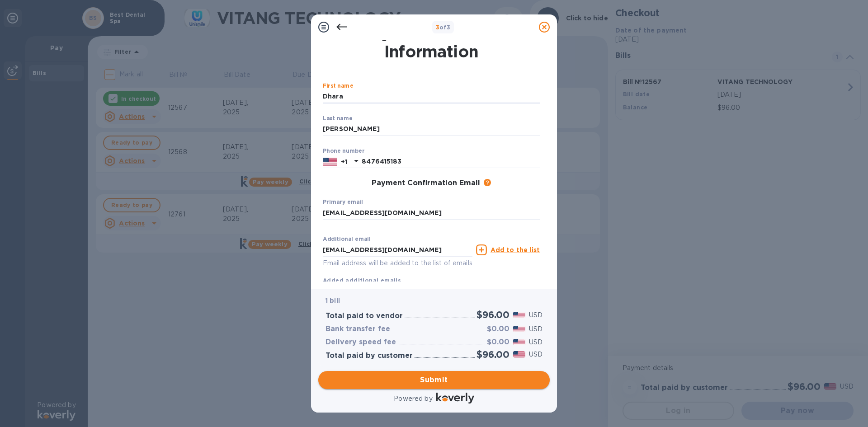 This screenshot has height=427, width=868. I want to click on h3: Total paid by customer, so click(369, 356).